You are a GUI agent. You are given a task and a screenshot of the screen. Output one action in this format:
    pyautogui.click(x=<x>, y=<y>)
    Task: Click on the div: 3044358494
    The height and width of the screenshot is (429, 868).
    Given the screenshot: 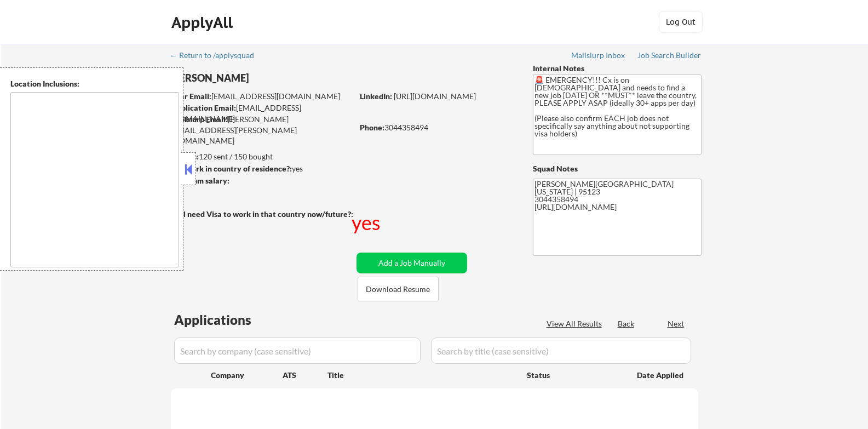 What is the action you would take?
    pyautogui.click(x=437, y=128)
    